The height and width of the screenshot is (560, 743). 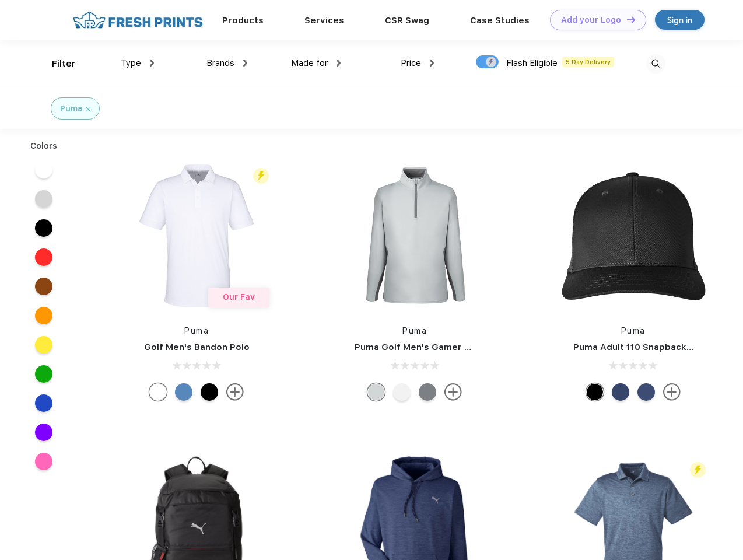 What do you see at coordinates (655, 64) in the screenshot?
I see `img: desktop_search.svg` at bounding box center [655, 64].